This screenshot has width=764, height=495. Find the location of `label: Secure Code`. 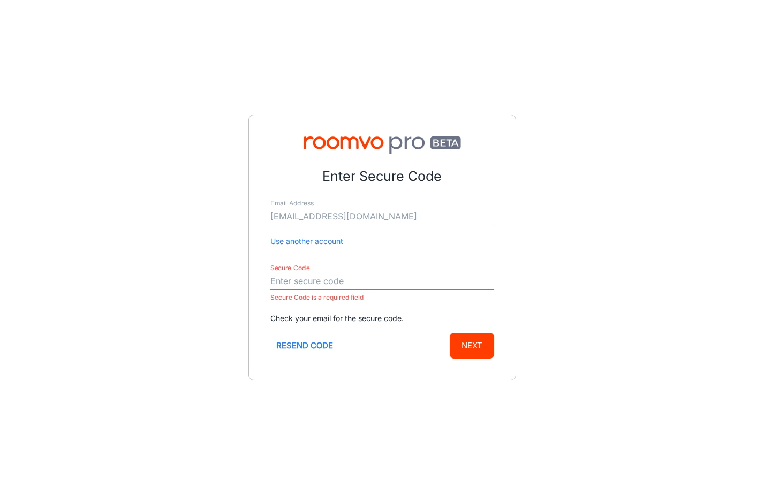

label: Secure Code is located at coordinates (290, 268).